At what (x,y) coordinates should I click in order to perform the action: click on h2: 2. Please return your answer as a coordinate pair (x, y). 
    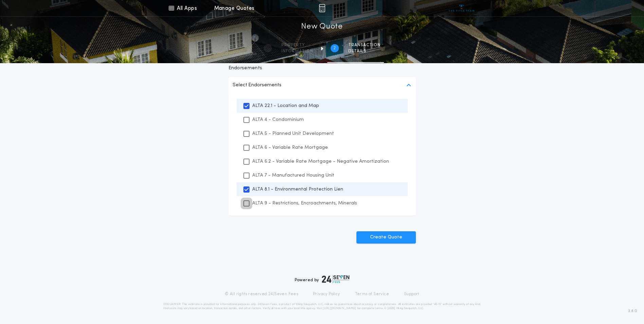
    Looking at the image, I should click on (334, 48).